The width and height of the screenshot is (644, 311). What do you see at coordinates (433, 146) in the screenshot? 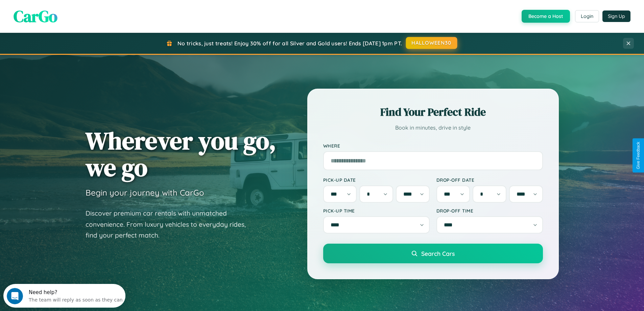
I see `label: Where` at bounding box center [433, 146].